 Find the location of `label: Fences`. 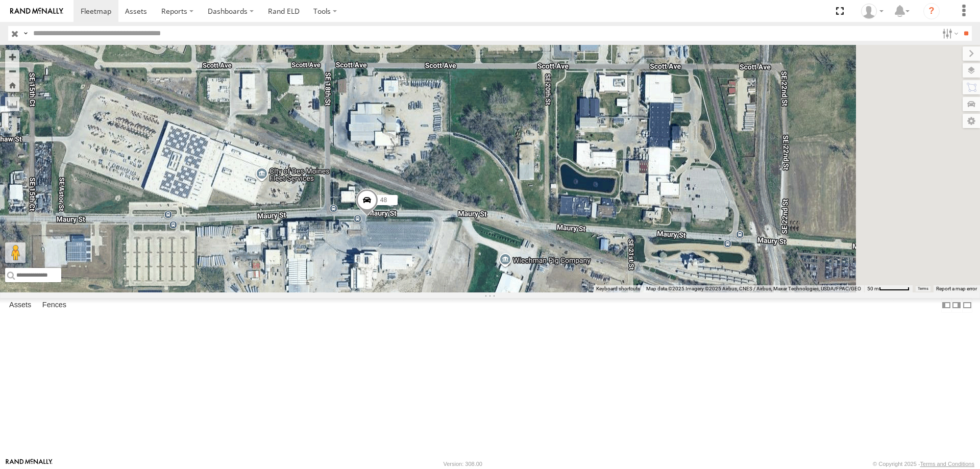

label: Fences is located at coordinates (54, 305).